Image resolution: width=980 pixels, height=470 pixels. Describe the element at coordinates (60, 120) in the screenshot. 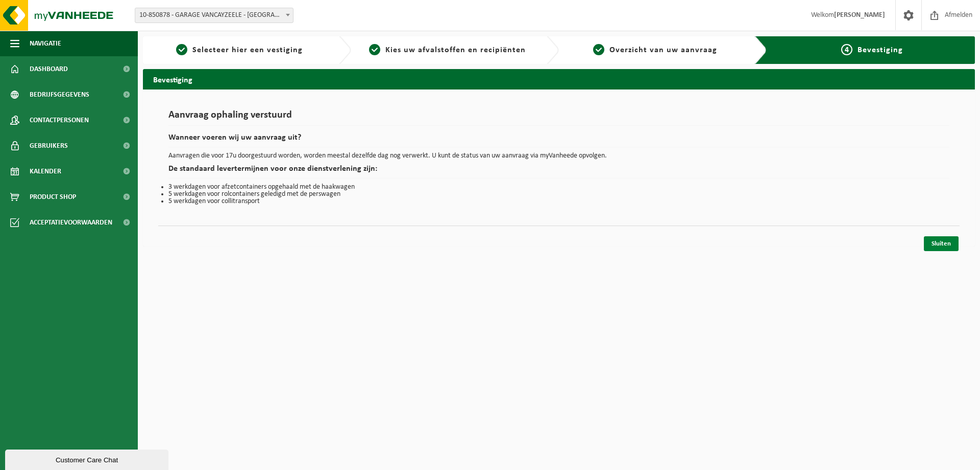

I see `span: Contactpersonen` at that location.